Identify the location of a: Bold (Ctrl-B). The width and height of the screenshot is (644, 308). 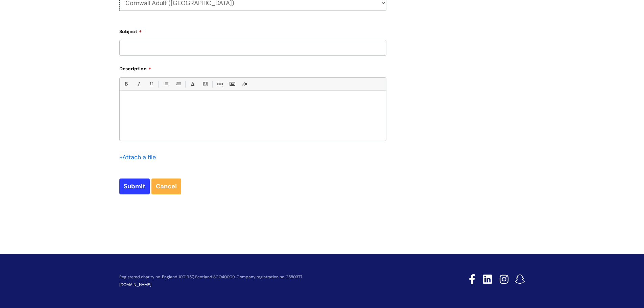
(126, 84).